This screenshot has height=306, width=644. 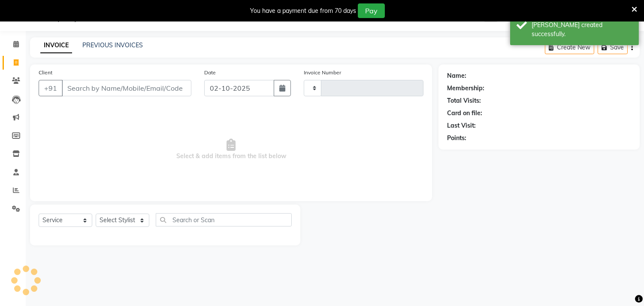 What do you see at coordinates (57, 46) in the screenshot?
I see `a: INVOICE` at bounding box center [57, 46].